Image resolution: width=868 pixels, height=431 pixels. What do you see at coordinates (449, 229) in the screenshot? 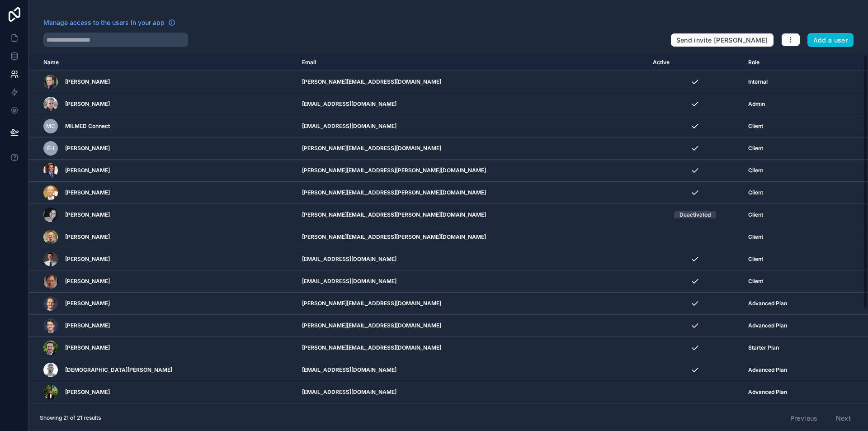
I see `div: scrollable content` at bounding box center [449, 229].